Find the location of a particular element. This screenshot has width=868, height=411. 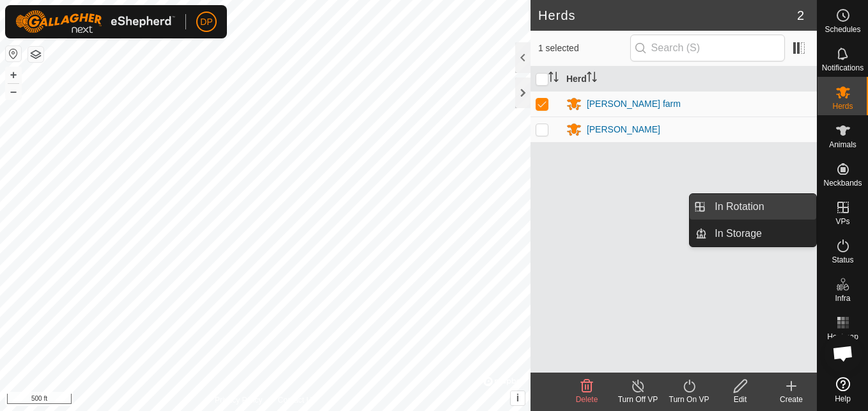

li: In Storage is located at coordinates (753, 234).